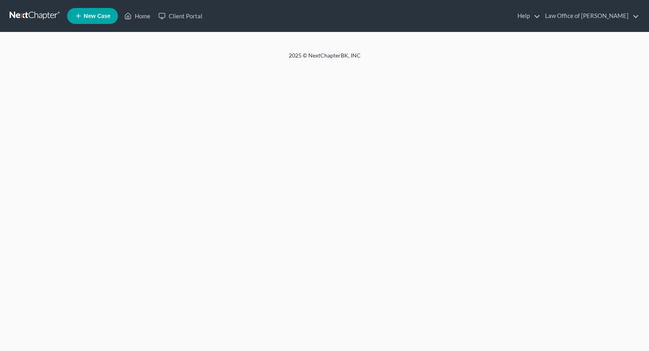 This screenshot has width=649, height=351. Describe the element at coordinates (325, 59) in the screenshot. I see `div: 2025 © NextChapterBK, INC` at that location.